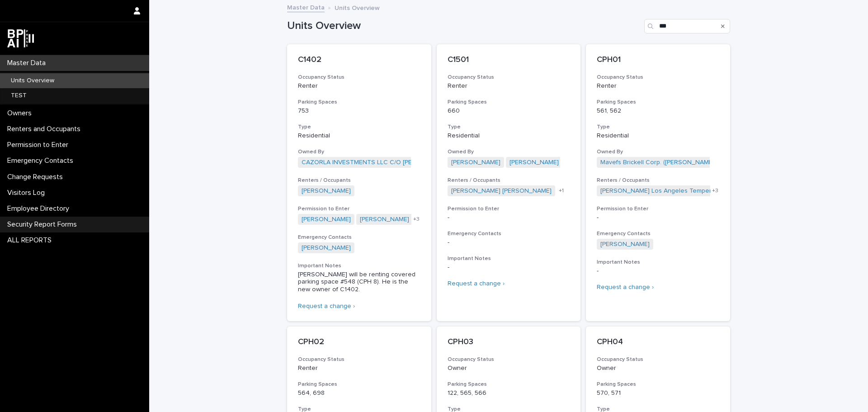 The image size is (868, 412). Describe the element at coordinates (464, 26) in the screenshot. I see `h1: Units Overview` at that location.